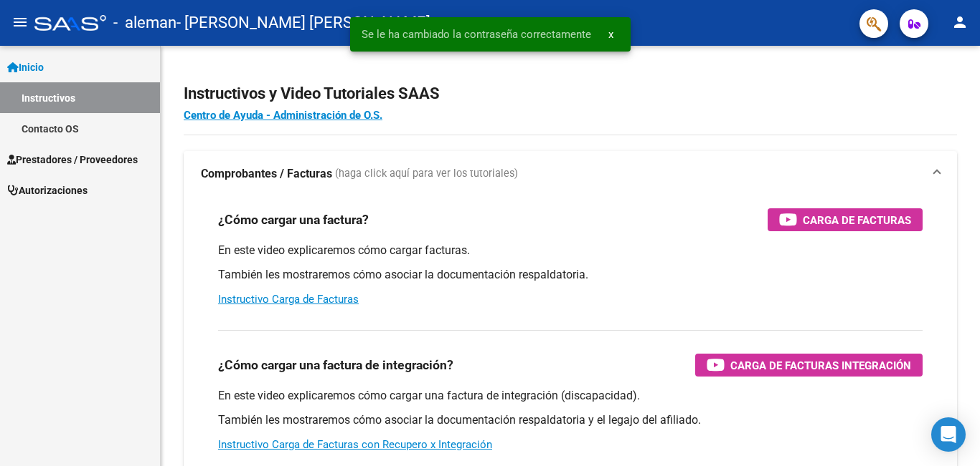  I want to click on span: - aleman, so click(145, 23).